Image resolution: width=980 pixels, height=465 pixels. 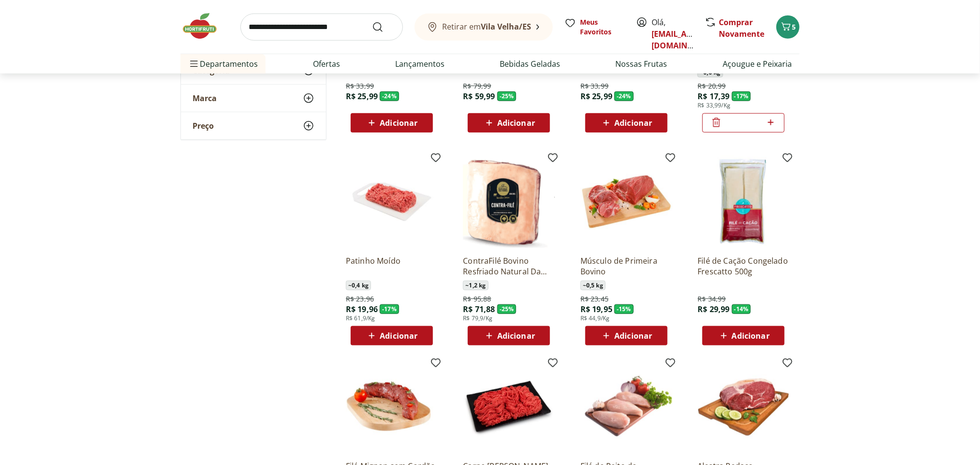 What do you see at coordinates (509, 266) in the screenshot?
I see `p: ContraFilé Bovino Resfriado Natural Da Terra` at bounding box center [509, 266].